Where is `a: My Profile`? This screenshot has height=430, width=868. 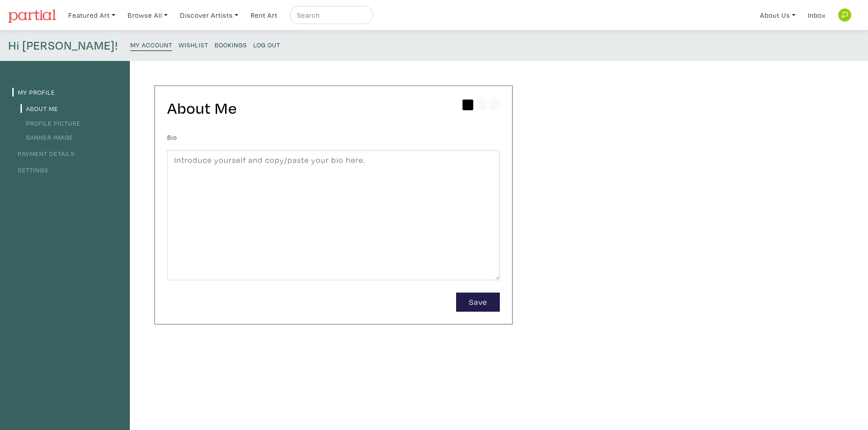
a: My Profile is located at coordinates (33, 92).